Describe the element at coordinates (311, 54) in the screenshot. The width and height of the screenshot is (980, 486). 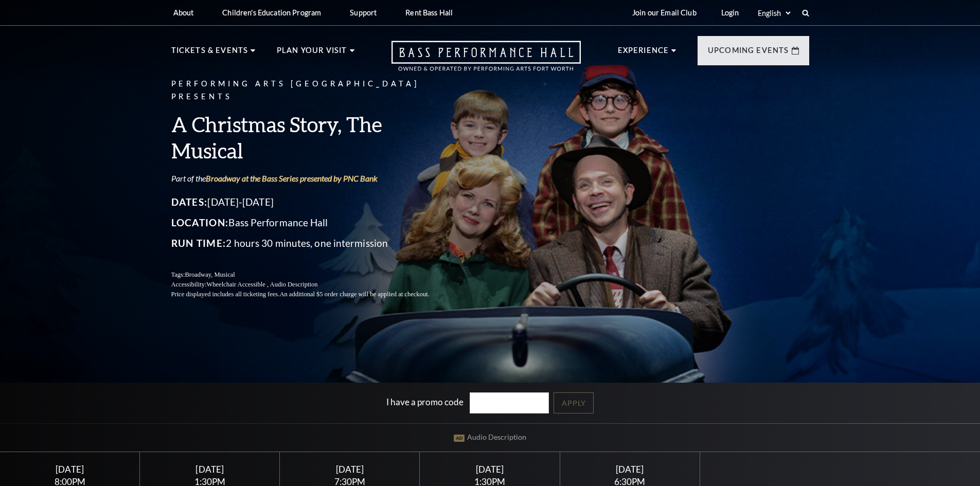
I see `p: Plan Your Visit` at that location.